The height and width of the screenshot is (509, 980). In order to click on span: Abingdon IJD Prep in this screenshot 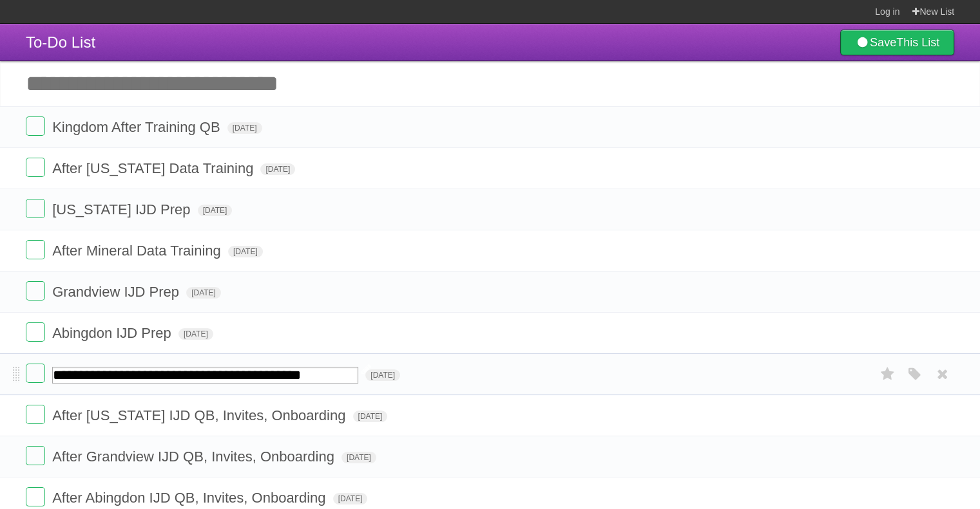, I will do `click(114, 333)`.